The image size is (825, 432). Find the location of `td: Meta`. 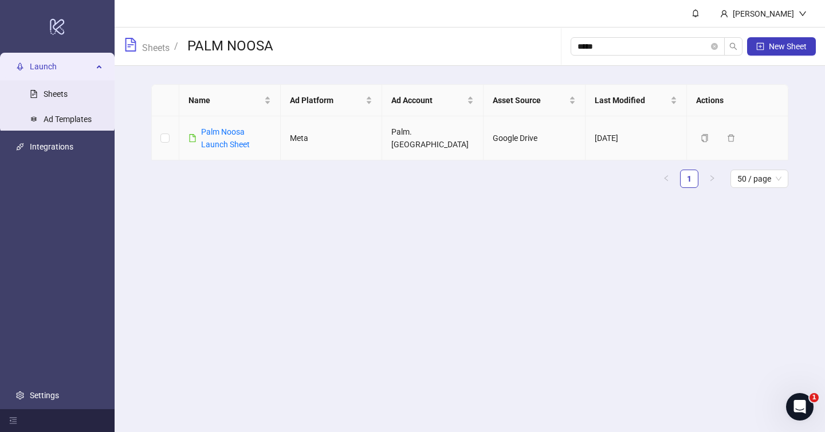

td: Meta is located at coordinates (331, 138).